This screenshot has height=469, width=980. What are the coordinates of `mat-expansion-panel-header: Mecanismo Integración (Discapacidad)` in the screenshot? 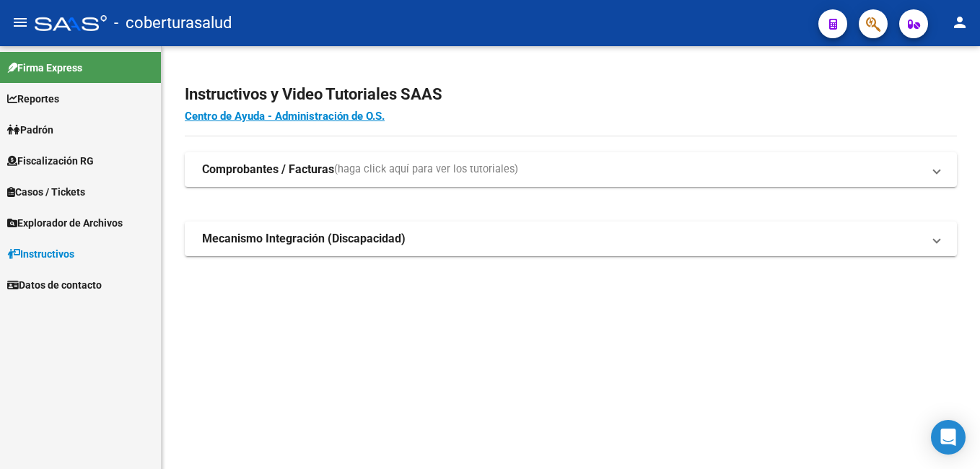 It's located at (571, 239).